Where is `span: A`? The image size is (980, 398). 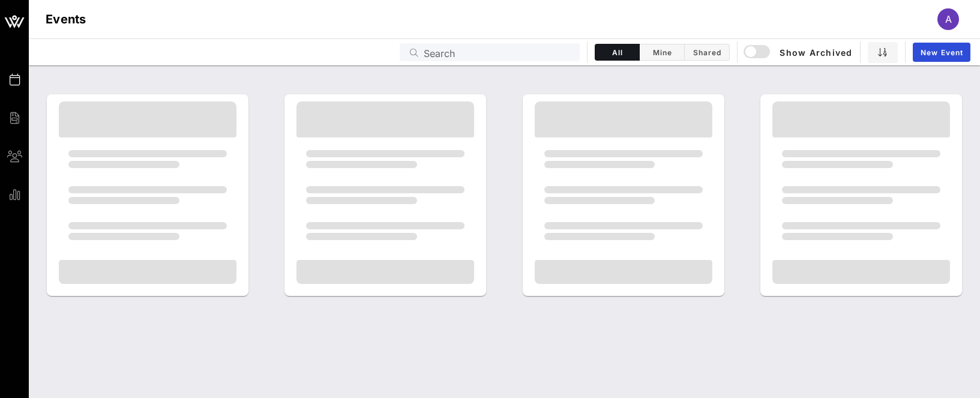 span: A is located at coordinates (948, 19).